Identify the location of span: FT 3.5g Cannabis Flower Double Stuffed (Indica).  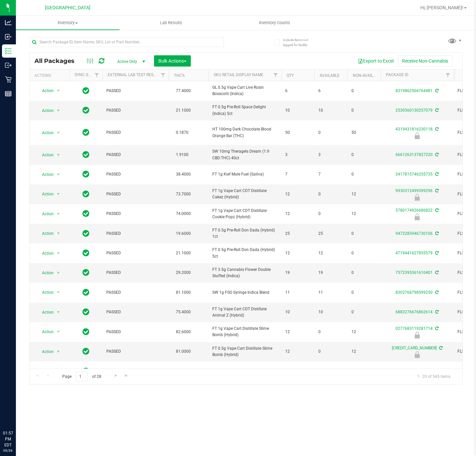
(245, 273).